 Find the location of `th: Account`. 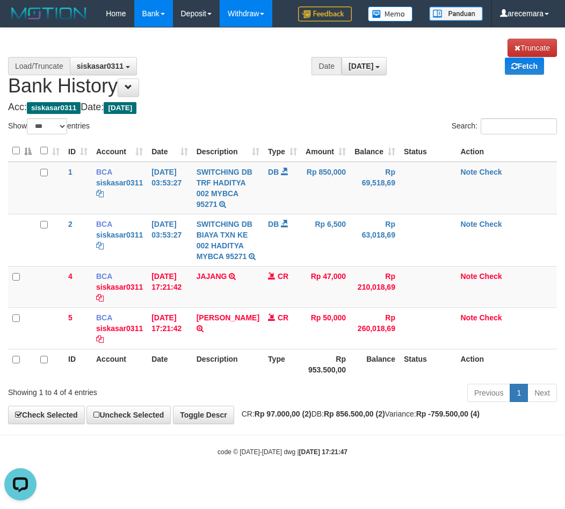

th: Account is located at coordinates (119, 364).